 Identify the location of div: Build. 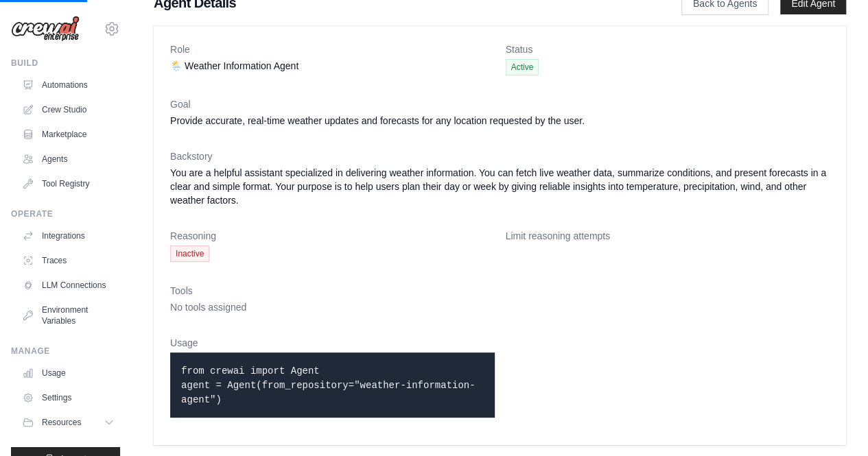
(65, 63).